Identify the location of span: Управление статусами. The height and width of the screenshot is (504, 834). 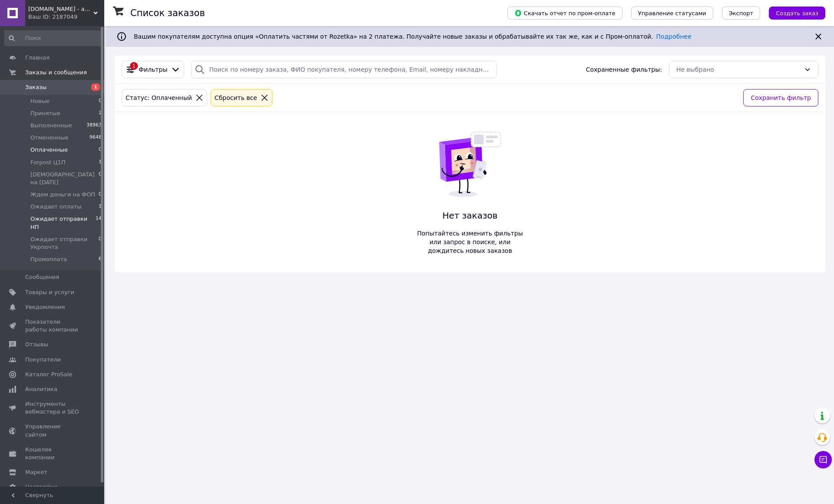
(672, 13).